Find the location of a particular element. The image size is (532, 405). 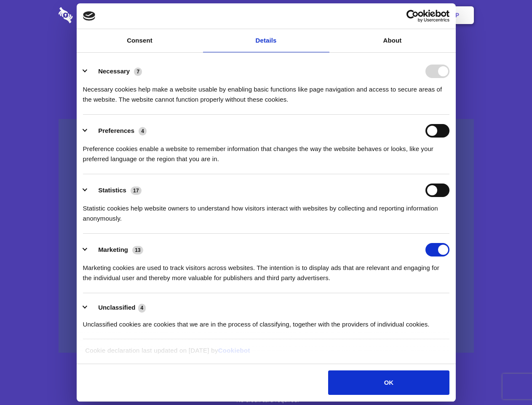

img: logo-wordmark-white-trans-d4663122ce5f474addd5e946df7df03e33cb6a1c49d2221995e7729f52c070b2.svg is located at coordinates (94, 15).